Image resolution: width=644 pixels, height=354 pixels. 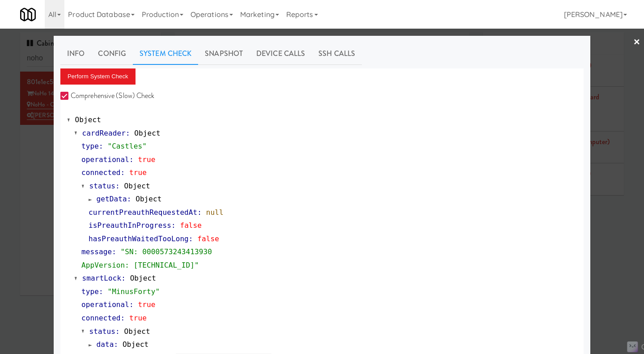 I want to click on span: getData, so click(x=112, y=199).